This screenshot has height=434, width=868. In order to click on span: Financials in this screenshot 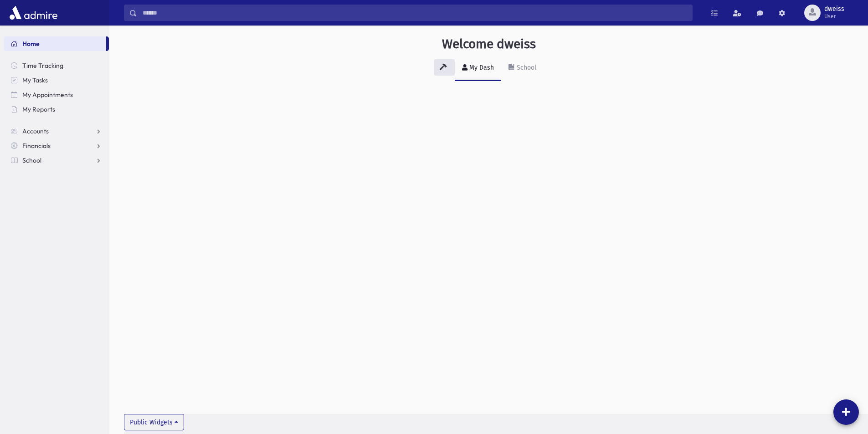, I will do `click(37, 146)`.